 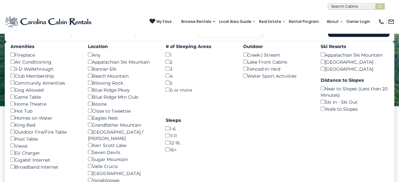 I want to click on div: Creek | Stream, so click(x=277, y=55).